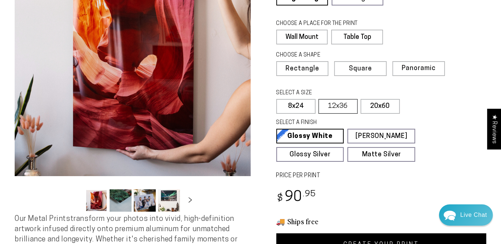 The image size is (501, 244). I want to click on div: Chat widget toggle, so click(466, 215).